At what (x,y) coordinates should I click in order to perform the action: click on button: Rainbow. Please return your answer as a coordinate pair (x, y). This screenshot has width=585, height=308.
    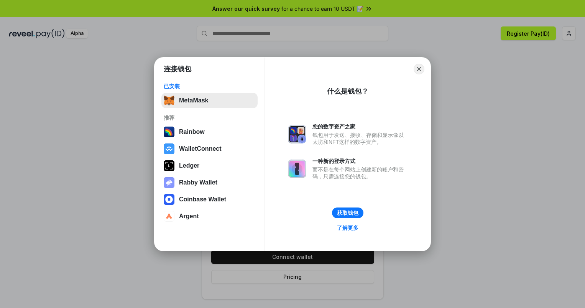
    Looking at the image, I should click on (209, 132).